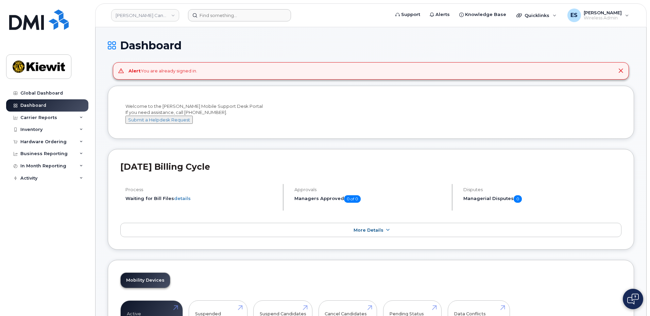 The image size is (650, 316). What do you see at coordinates (370, 189) in the screenshot?
I see `h4: Approvals` at bounding box center [370, 189].